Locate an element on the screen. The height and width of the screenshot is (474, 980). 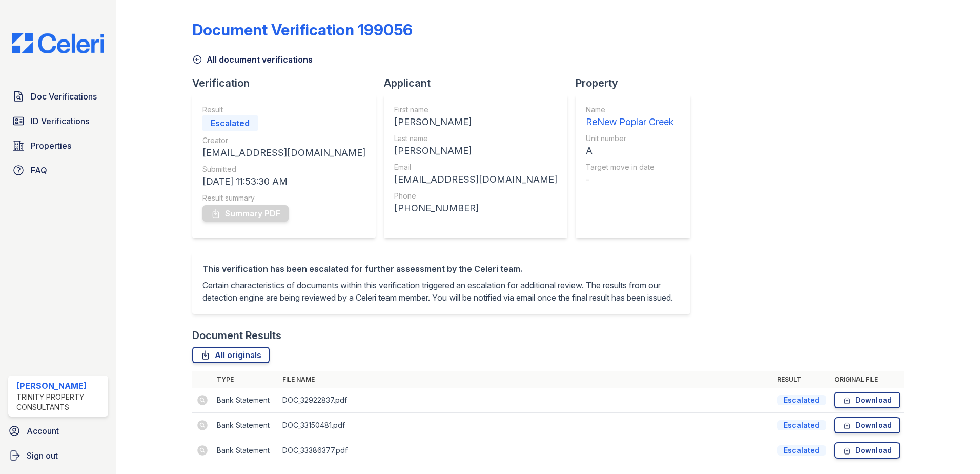
td: DOC_33150481.pdf is located at coordinates (526, 425).